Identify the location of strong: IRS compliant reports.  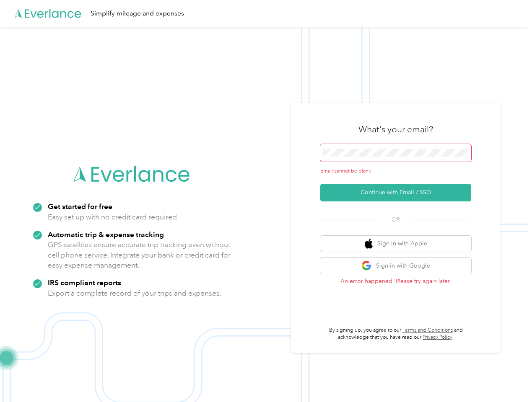
(84, 282).